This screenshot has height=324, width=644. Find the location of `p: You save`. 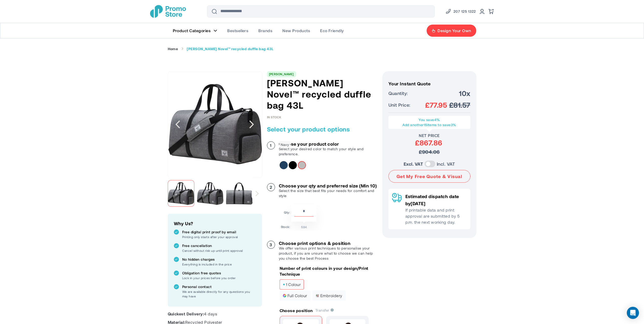

p: You save is located at coordinates (430, 120).